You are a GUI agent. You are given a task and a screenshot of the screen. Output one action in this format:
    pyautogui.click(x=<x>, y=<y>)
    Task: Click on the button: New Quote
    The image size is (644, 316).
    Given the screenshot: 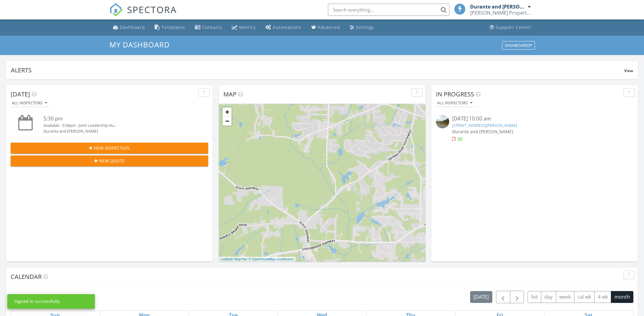 What is the action you would take?
    pyautogui.click(x=109, y=160)
    